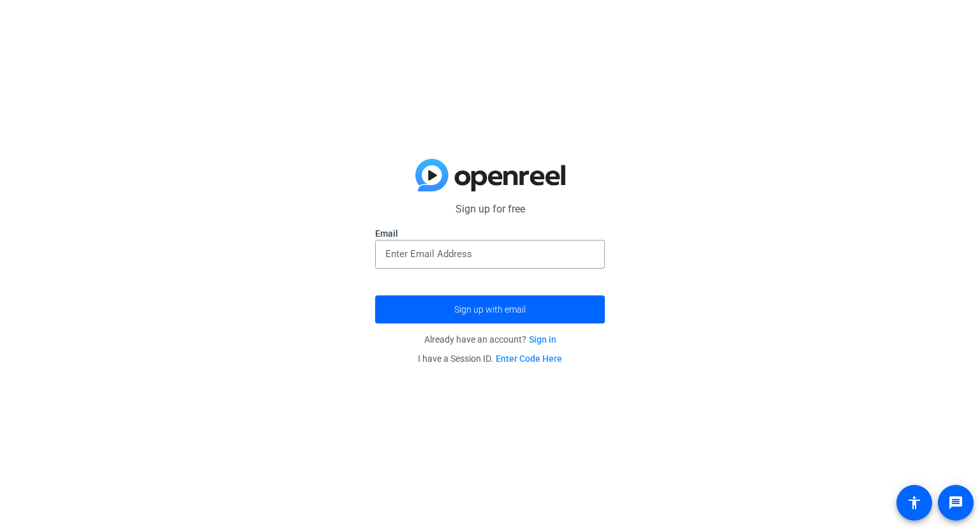 The width and height of the screenshot is (980, 527). What do you see at coordinates (490, 254) in the screenshot?
I see `input: Enter Email Address` at bounding box center [490, 254].